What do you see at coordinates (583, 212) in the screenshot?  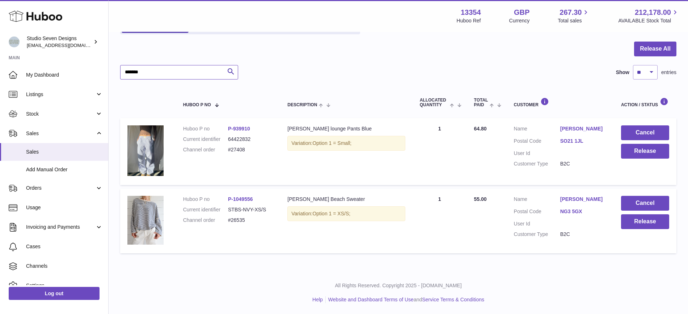 I see `a: NG3 5GX` at bounding box center [583, 212].